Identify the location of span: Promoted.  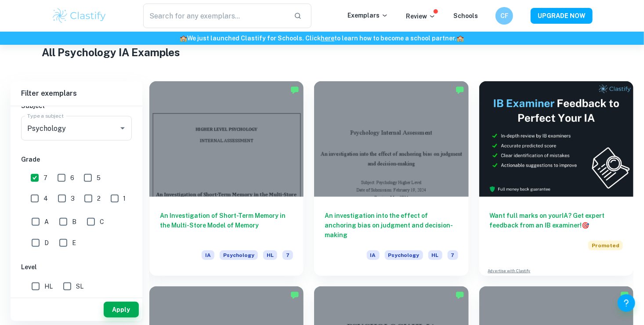
(606, 245).